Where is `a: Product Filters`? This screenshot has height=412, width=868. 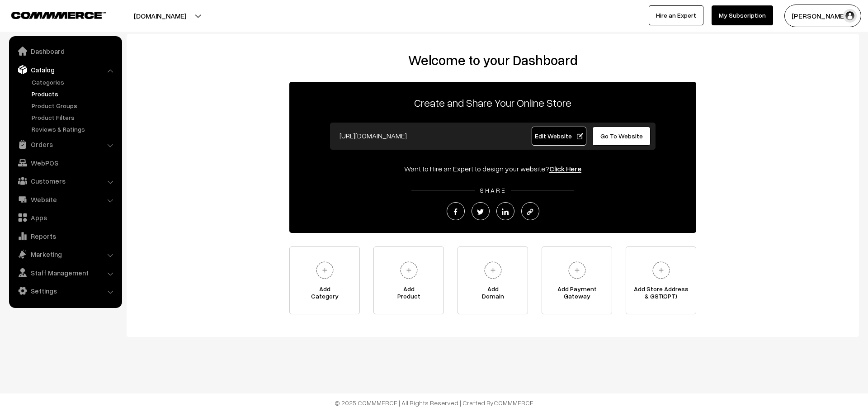 a: Product Filters is located at coordinates (74, 117).